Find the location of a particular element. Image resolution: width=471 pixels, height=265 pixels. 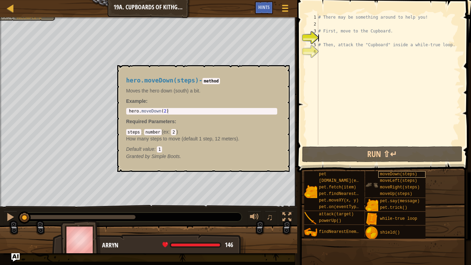

span: moveLeft(steps) is located at coordinates (398, 181).